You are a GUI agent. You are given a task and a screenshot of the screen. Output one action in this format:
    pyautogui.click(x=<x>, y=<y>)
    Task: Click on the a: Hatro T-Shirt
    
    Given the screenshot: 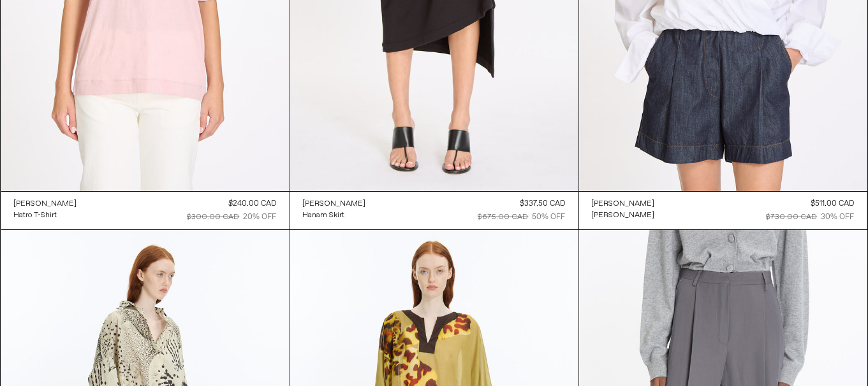 What is the action you would take?
    pyautogui.click(x=45, y=216)
    